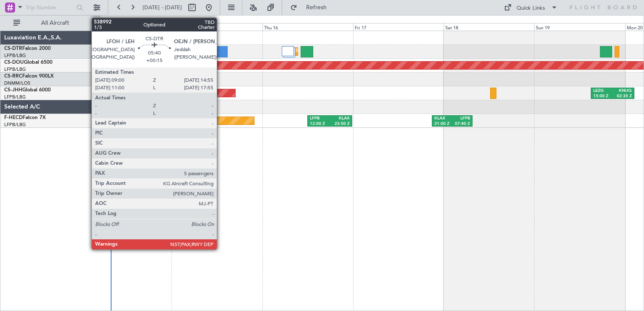 The image size is (644, 311). What do you see at coordinates (217, 27) in the screenshot?
I see `div: Wed 15` at bounding box center [217, 27].